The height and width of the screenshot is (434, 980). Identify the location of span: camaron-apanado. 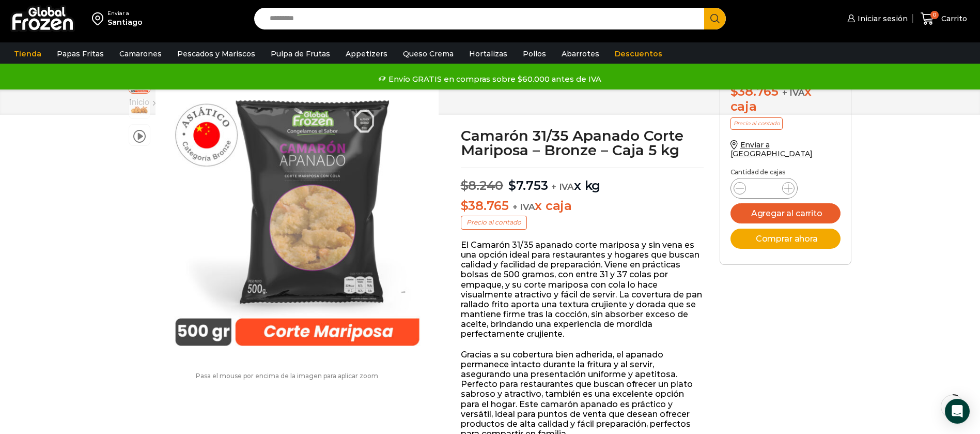
(139, 110).